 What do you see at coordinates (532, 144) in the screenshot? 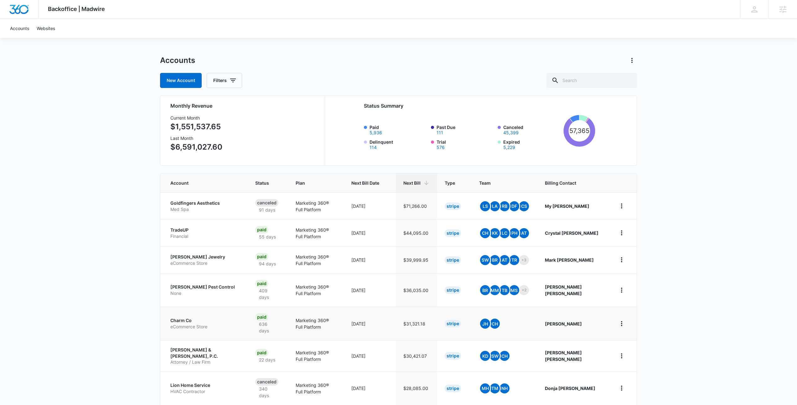
I see `label: Expired` at bounding box center [532, 144].